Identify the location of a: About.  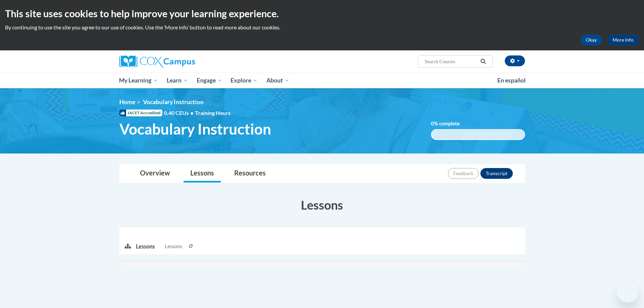
(278, 81).